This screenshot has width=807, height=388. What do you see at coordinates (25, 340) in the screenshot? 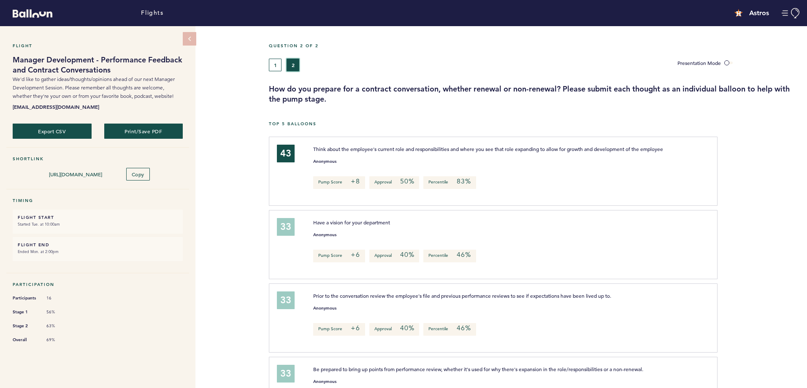
I see `span: Overall` at bounding box center [25, 340].